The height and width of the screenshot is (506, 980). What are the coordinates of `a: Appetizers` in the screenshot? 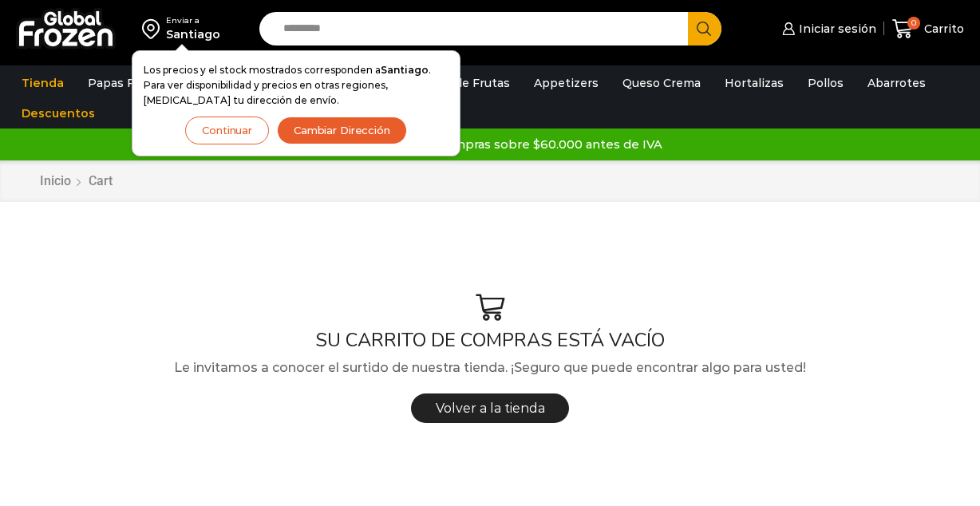 It's located at (566, 83).